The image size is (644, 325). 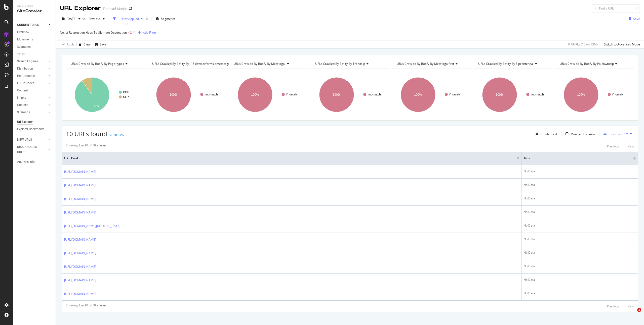 What do you see at coordinates (94, 18) in the screenshot?
I see `span: Previous` at bounding box center [94, 18].